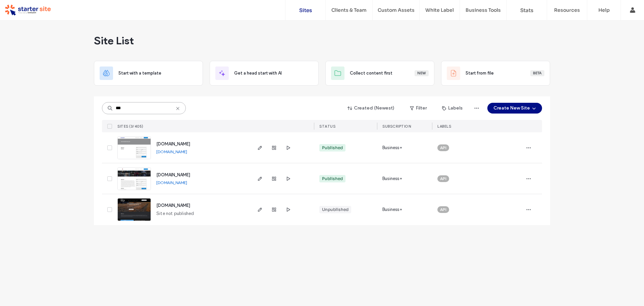 The image size is (644, 306). What do you see at coordinates (480, 73) in the screenshot?
I see `span: Start from file` at bounding box center [480, 73].